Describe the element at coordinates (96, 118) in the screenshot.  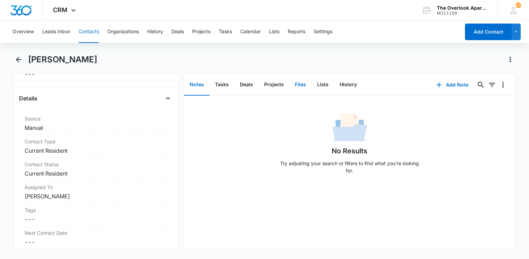
I see `label: Source` at that location.